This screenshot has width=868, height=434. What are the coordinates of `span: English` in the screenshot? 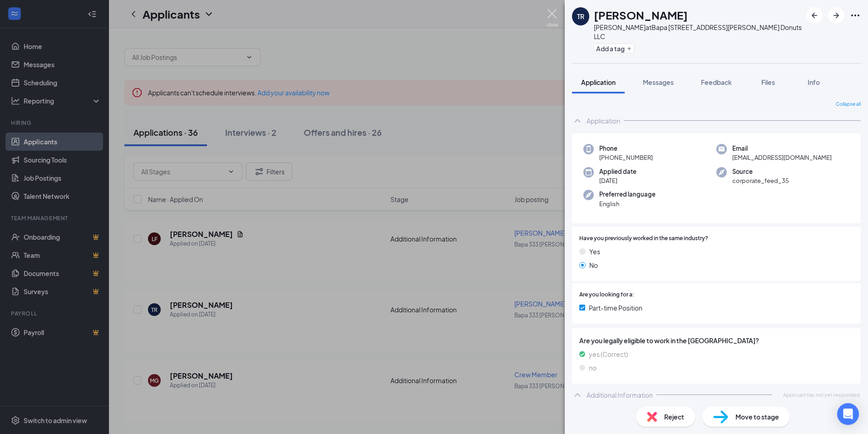 It's located at (627, 204).